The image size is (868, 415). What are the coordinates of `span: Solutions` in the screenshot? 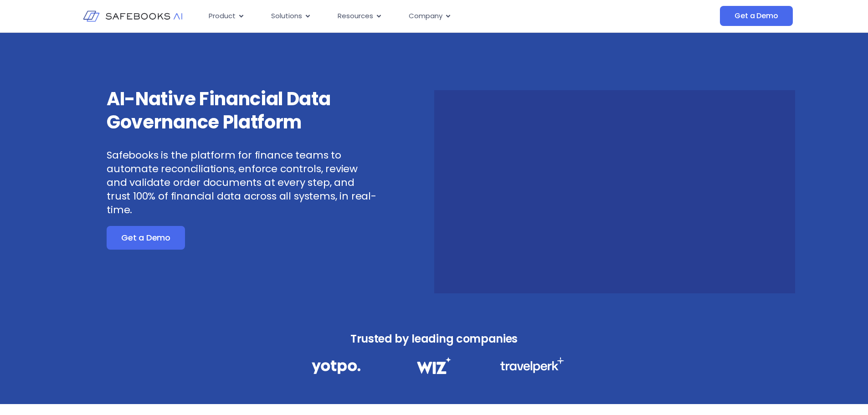 It's located at (286, 16).